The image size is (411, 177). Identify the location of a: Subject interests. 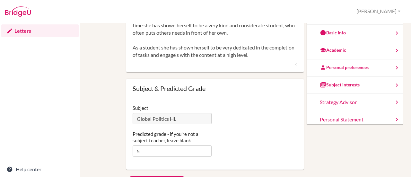
(355, 85).